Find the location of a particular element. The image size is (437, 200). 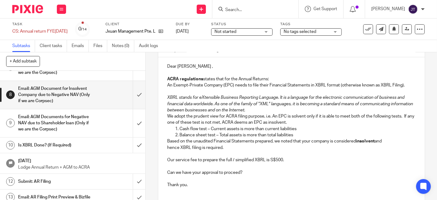

span: No tags selected is located at coordinates (300, 32).